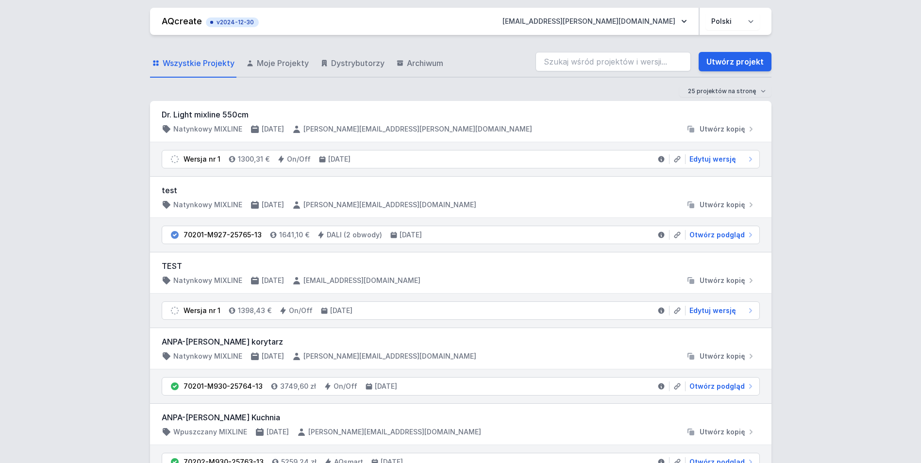  What do you see at coordinates (461, 115) in the screenshot?
I see `h3: Dr. Light mixline 550cm` at bounding box center [461, 115].